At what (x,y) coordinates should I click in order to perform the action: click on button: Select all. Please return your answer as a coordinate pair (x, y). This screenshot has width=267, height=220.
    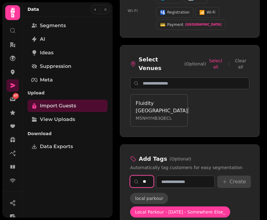
    Looking at the image, I should click on (215, 64).